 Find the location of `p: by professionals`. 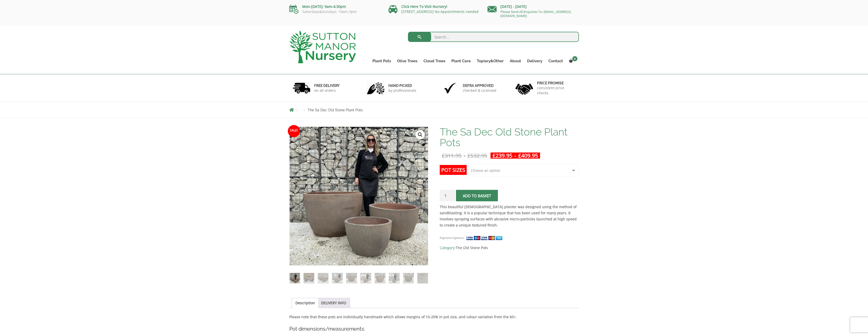

p: by professionals is located at coordinates (402, 90).